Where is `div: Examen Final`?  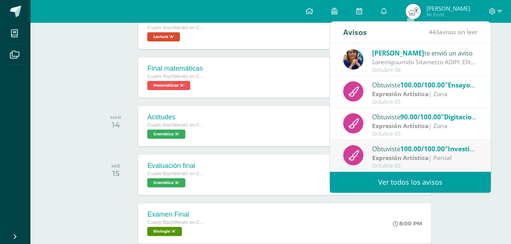
div: Examen Final is located at coordinates (176, 214).